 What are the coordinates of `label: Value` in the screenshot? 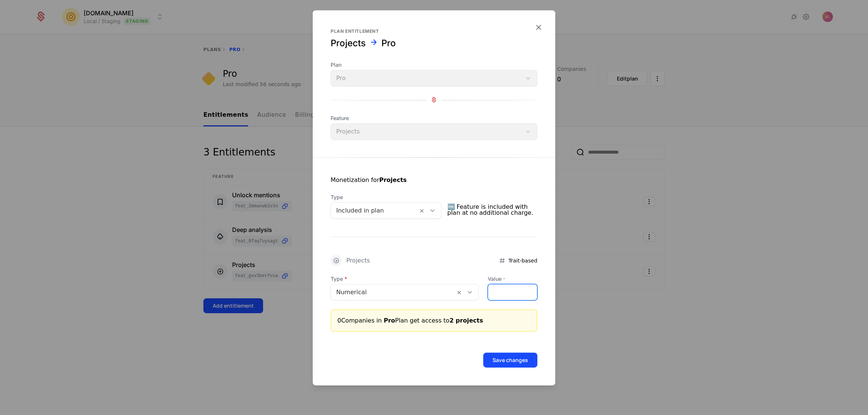 It's located at (513, 278).